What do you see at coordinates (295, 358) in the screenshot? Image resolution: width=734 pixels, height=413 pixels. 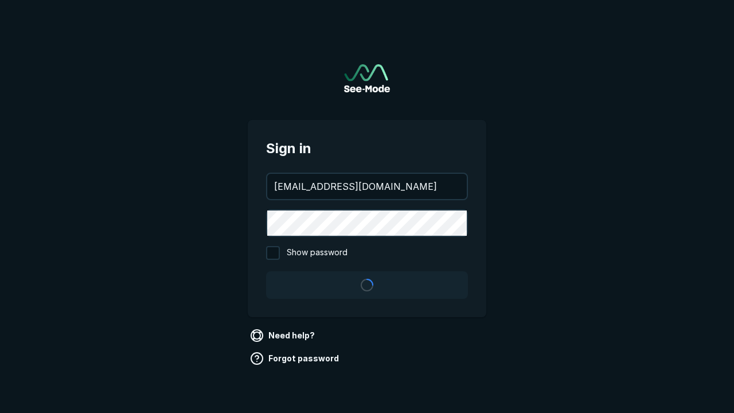 I see `a: Forgot password` at bounding box center [295, 358].